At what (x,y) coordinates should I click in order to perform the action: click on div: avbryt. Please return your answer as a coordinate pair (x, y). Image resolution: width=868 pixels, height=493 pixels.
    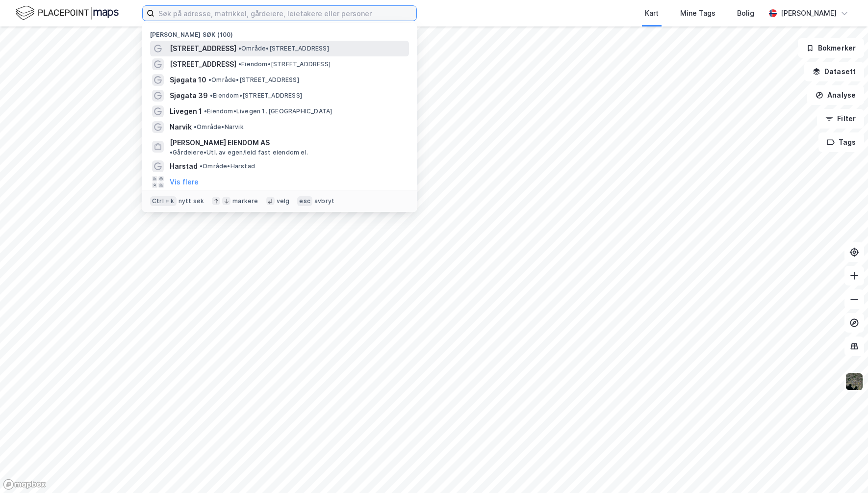
    Looking at the image, I should click on (324, 201).